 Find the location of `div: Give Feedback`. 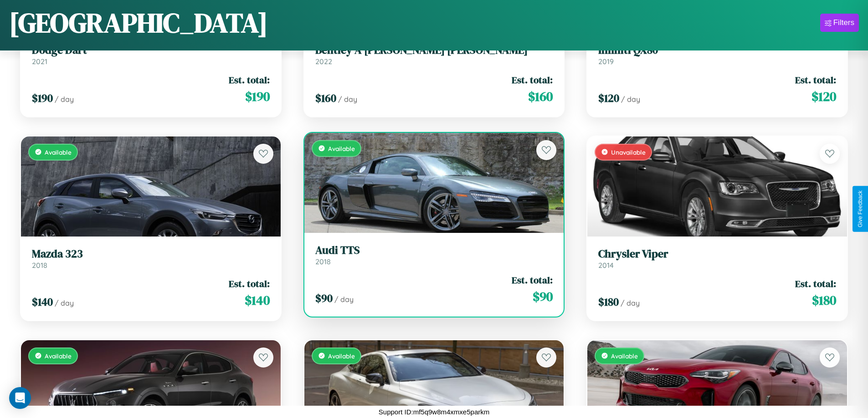

div: Give Feedback is located at coordinates (860, 209).